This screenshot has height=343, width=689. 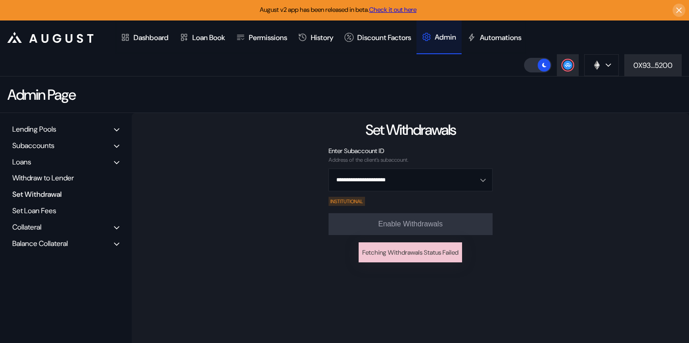 What do you see at coordinates (393, 10) in the screenshot?
I see `a: Check it out here` at bounding box center [393, 10].